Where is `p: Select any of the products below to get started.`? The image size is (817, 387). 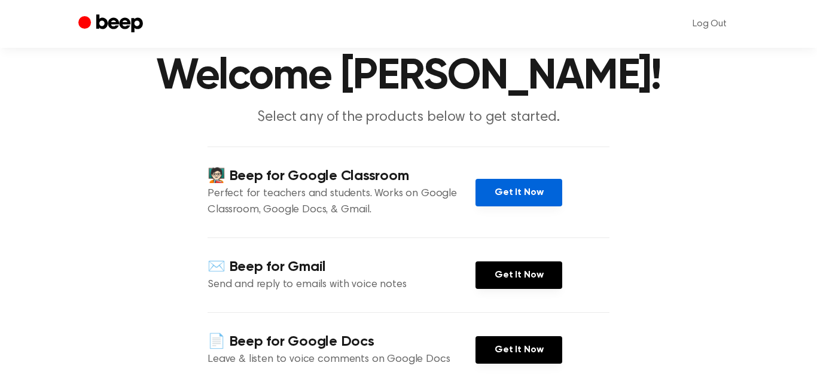 p: Select any of the products below to get started. is located at coordinates (408, 117).